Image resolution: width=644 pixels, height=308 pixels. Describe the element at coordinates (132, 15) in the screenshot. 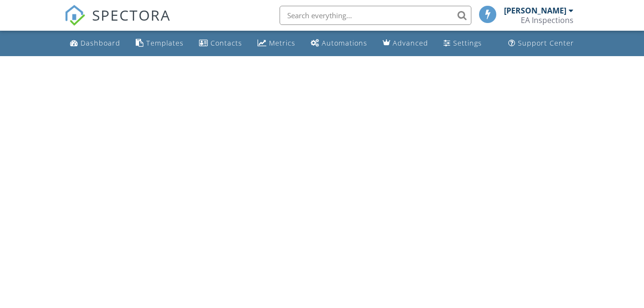

I see `span: SPECTORA` at that location.